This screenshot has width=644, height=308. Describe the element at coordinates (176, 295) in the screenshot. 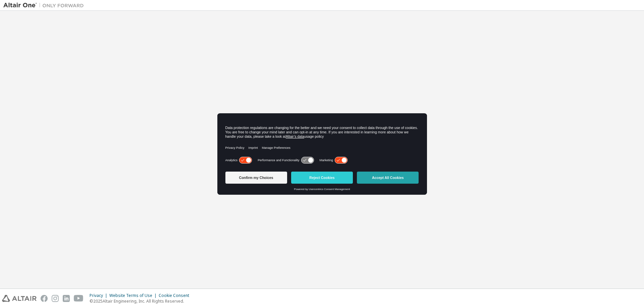

I see `div: Cookie Consent` at that location.